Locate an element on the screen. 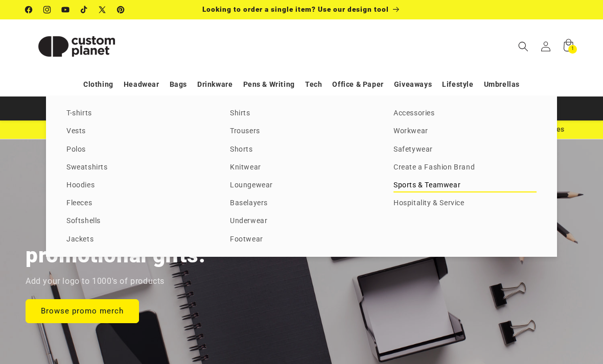  a: Umbrellas is located at coordinates (502, 85).